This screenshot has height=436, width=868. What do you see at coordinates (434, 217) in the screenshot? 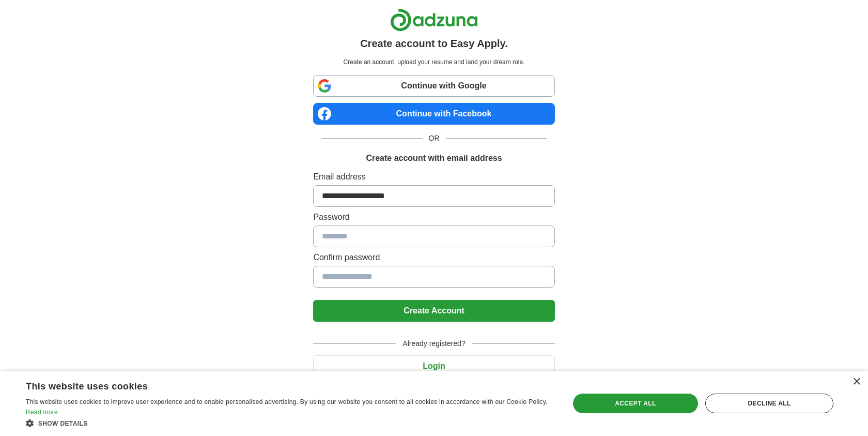
I see `label: Password` at bounding box center [434, 217].